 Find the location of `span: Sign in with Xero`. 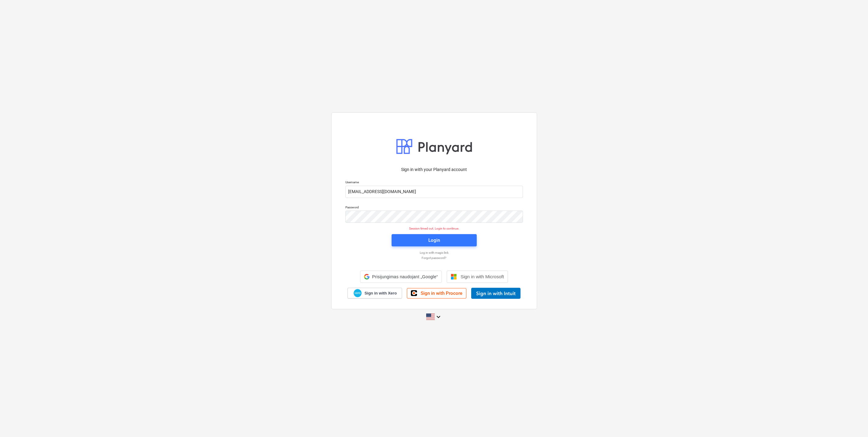

span: Sign in with Xero is located at coordinates (380, 293).